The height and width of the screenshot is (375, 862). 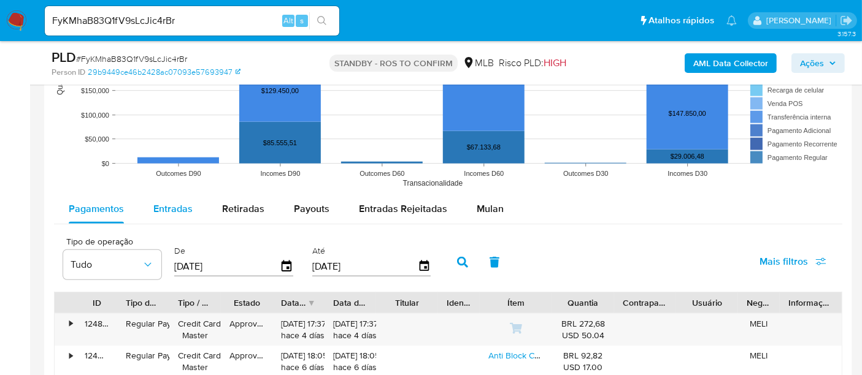 What do you see at coordinates (811, 63) in the screenshot?
I see `span: Ações` at bounding box center [811, 63].